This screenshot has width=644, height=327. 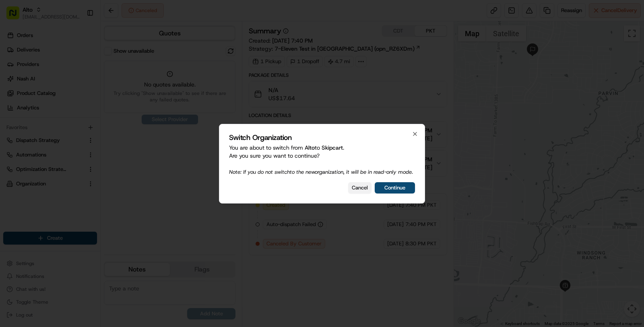 What do you see at coordinates (395, 188) in the screenshot?
I see `button: Continue` at bounding box center [395, 188].